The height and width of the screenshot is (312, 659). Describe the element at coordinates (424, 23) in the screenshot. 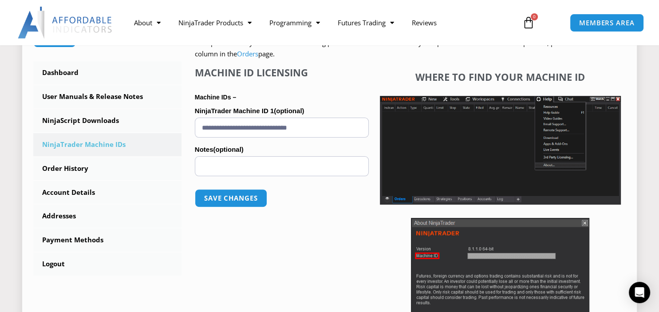

I see `a: Reviews` at that location.